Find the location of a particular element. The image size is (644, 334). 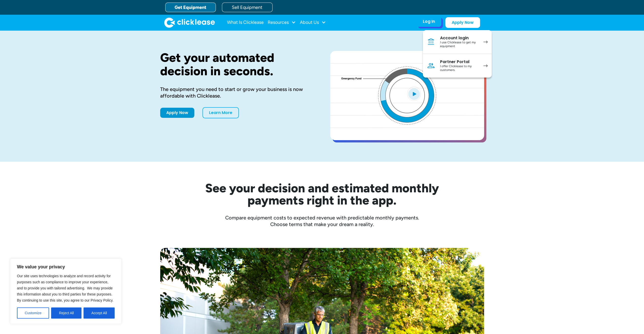

div: I offer Clicklease to my customers. is located at coordinates (459, 68).